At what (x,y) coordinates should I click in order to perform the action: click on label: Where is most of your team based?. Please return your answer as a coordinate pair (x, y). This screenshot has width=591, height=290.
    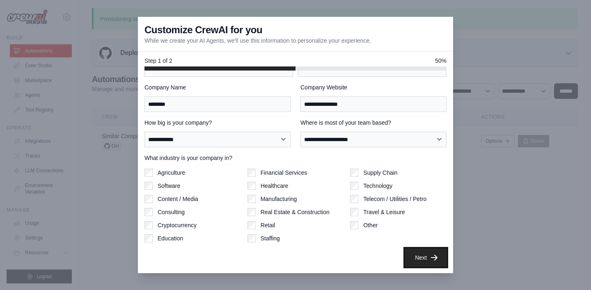
    Looking at the image, I should click on (373, 123).